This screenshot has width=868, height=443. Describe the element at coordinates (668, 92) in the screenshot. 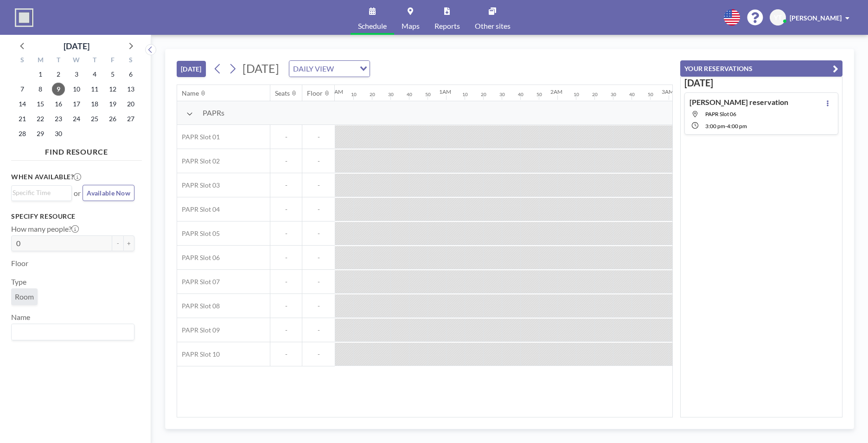

I see `div: 3AM` at that location.